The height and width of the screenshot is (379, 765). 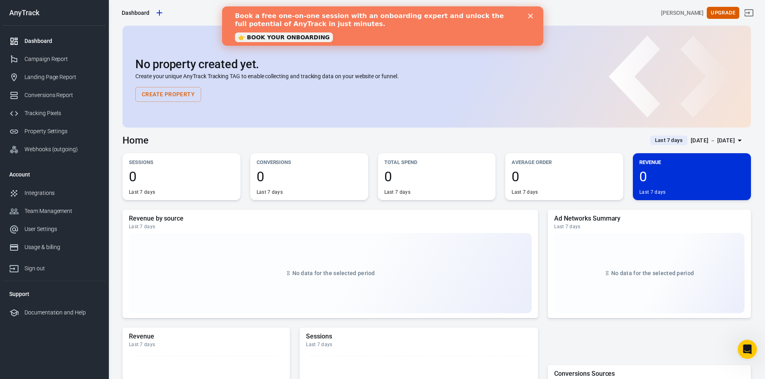 I want to click on p: Create your unique AnyTrack Tracking TAG to enable collecting and tracking data on your website o..., so click(x=436, y=76).